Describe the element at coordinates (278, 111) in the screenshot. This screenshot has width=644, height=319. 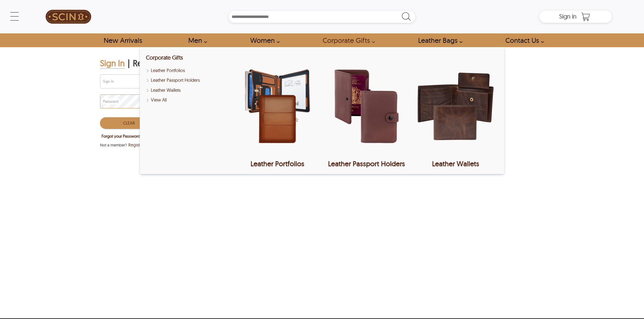
I see `a: Leather Portfolios` at that location.